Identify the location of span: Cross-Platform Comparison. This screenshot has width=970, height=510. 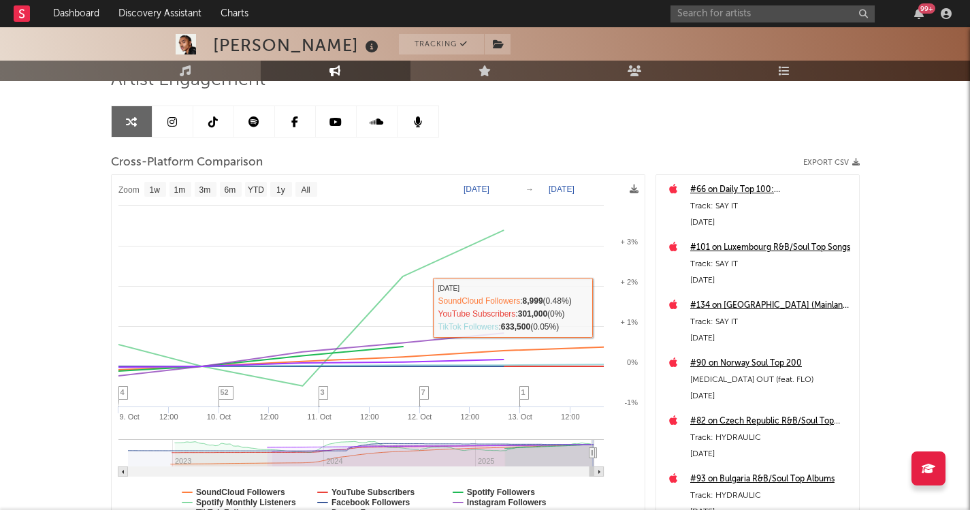
(187, 163).